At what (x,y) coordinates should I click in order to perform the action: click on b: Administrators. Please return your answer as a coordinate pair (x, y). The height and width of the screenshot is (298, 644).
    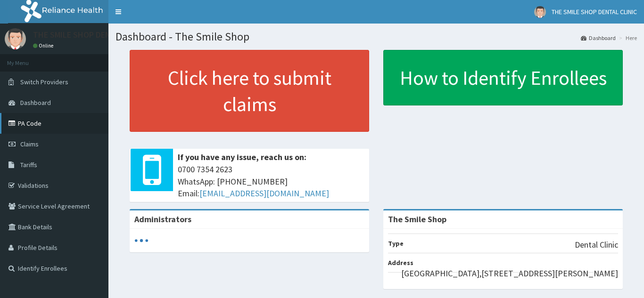
    Looking at the image, I should click on (162, 219).